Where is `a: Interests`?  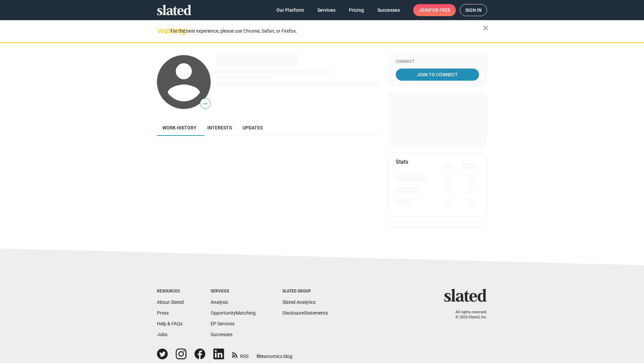 a: Interests is located at coordinates (220, 128).